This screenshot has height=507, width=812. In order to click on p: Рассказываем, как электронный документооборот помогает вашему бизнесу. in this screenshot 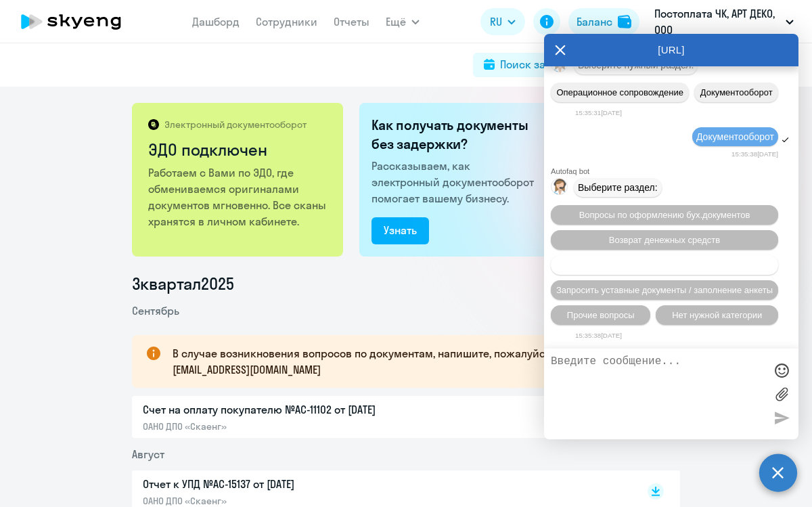, I will do `click(456, 182)`.